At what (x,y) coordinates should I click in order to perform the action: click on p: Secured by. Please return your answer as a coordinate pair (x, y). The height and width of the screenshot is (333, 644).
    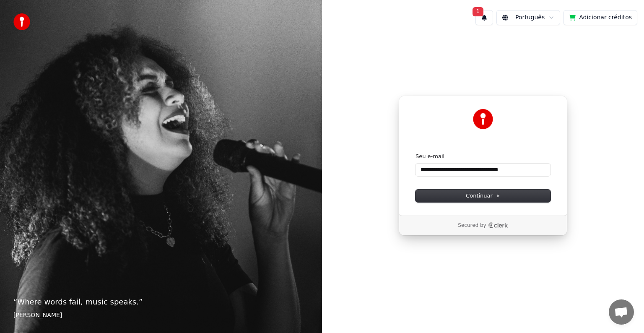
    Looking at the image, I should click on (472, 226).